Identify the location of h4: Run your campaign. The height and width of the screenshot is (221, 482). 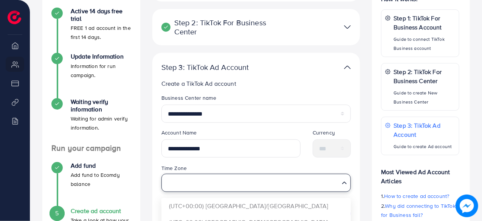
(91, 148).